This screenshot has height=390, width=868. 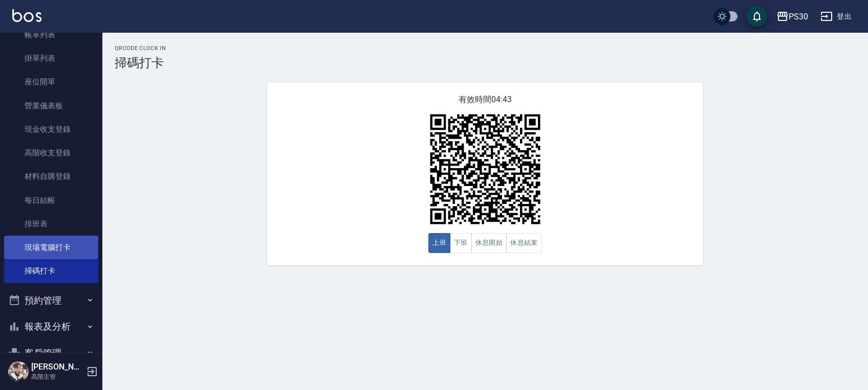 I want to click on a: 每日結帳, so click(x=51, y=200).